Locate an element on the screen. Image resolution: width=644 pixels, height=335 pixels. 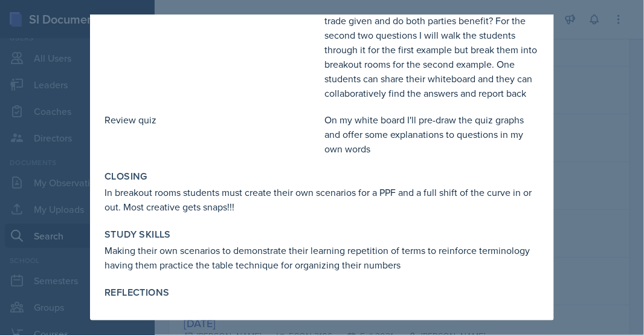
div: Review quiz is located at coordinates (212, 134).